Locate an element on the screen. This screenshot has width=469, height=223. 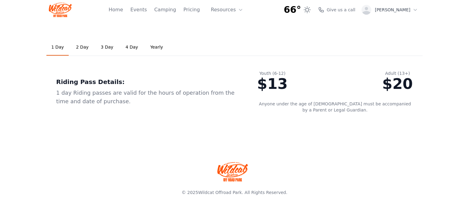
a: Wildcat Offroad Park is located at coordinates (220, 193).